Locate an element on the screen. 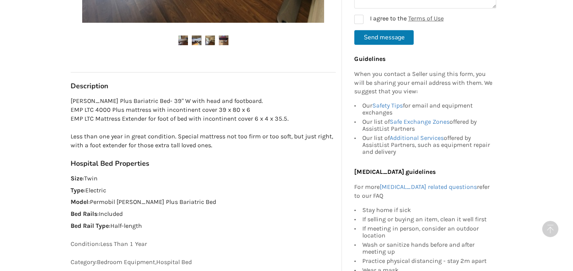 The width and height of the screenshot is (573, 271). label: I agree to the is located at coordinates (398, 19).